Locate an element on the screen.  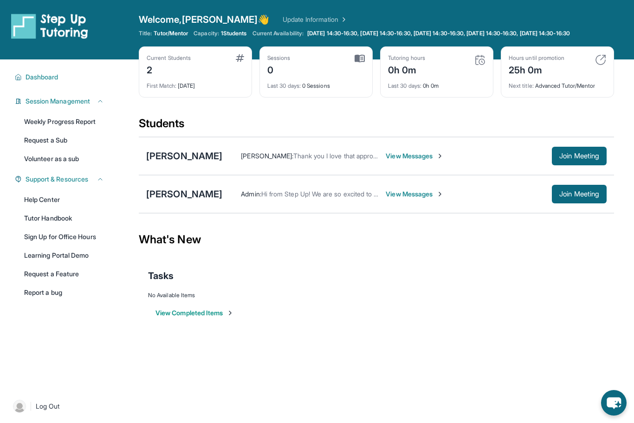
div: 0 is located at coordinates (279, 69).